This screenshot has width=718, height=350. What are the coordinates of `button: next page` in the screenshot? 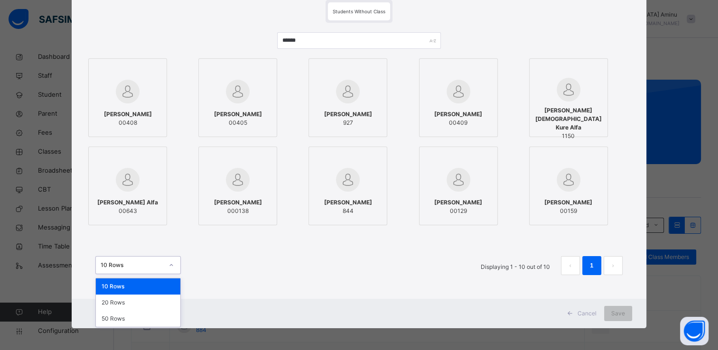 It's located at (613, 266).